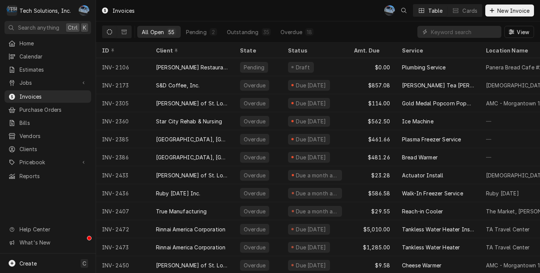  I want to click on div: INV-2385, so click(123, 139).